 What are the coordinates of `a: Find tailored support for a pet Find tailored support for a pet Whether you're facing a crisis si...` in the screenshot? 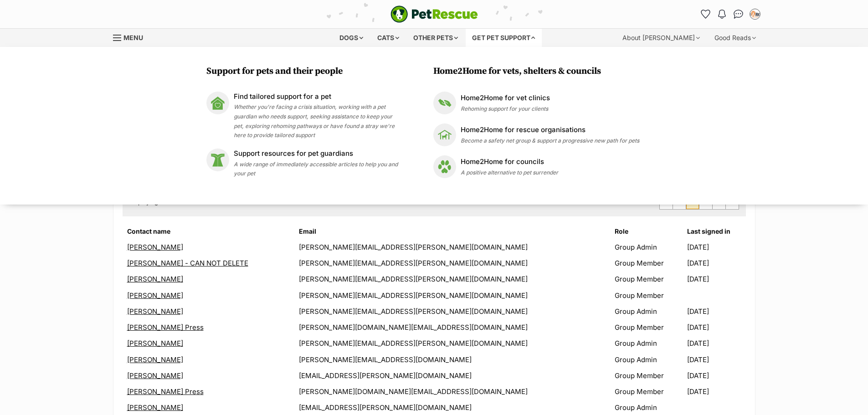 It's located at (304, 115).